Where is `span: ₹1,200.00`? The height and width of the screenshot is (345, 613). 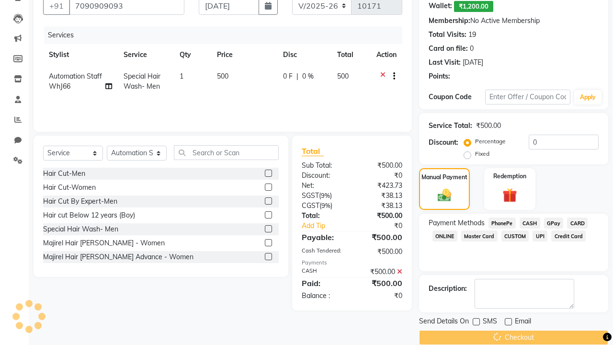 span: ₹1,200.00 is located at coordinates (473, 6).